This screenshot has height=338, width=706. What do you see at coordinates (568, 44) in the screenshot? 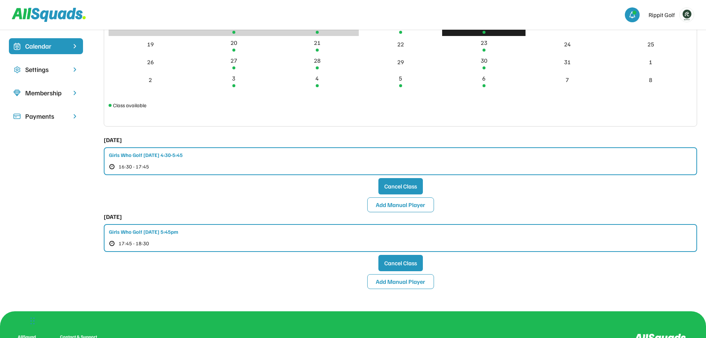
I see `div: 24` at bounding box center [568, 44].